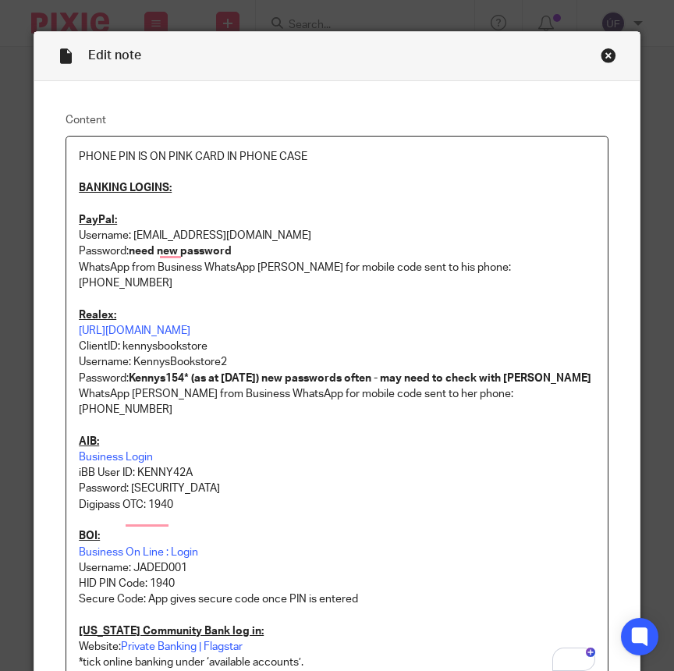 This screenshot has width=674, height=671. What do you see at coordinates (337, 568) in the screenshot?
I see `p: Username: JADED001` at bounding box center [337, 568].